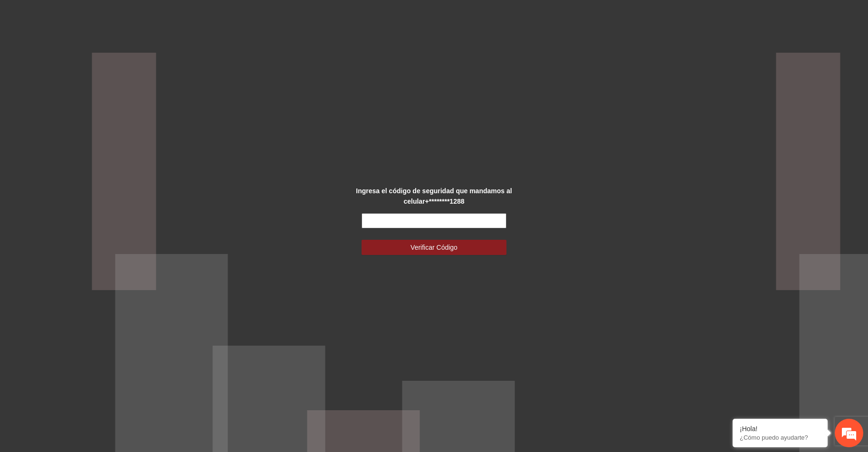  Describe the element at coordinates (434, 247) in the screenshot. I see `button: Verificar Código` at that location.